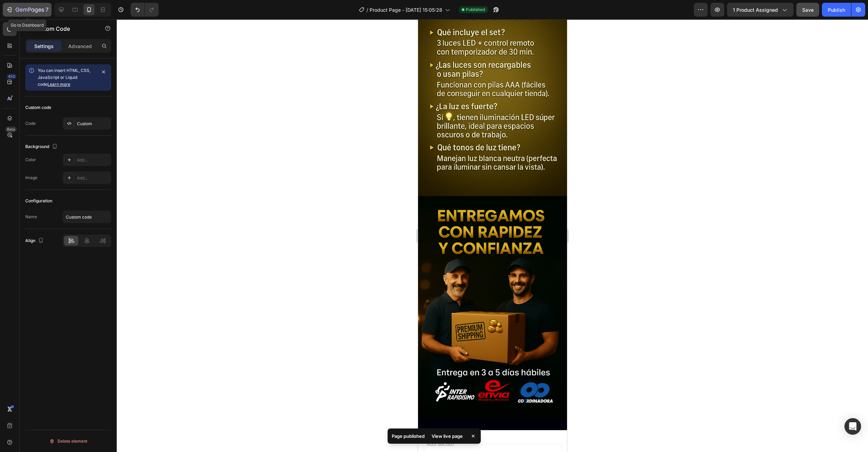 The width and height of the screenshot is (868, 452). I want to click on p: 7, so click(47, 10).